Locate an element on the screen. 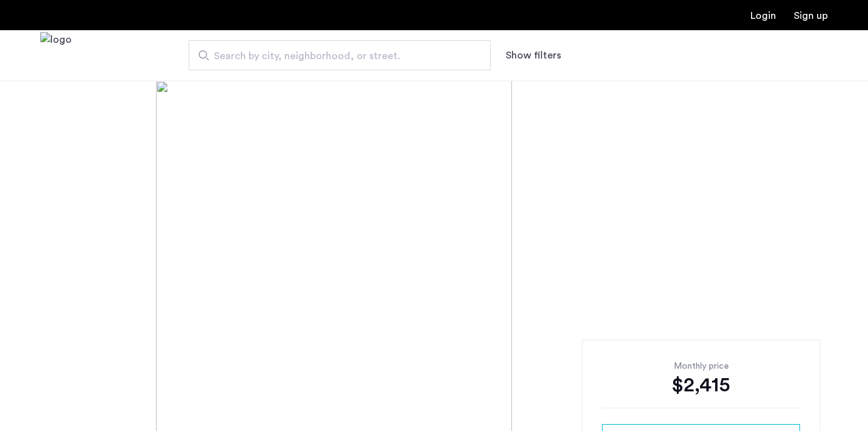 Image resolution: width=868 pixels, height=431 pixels. span: Search by city, neighborhood, or street. is located at coordinates (334, 56).